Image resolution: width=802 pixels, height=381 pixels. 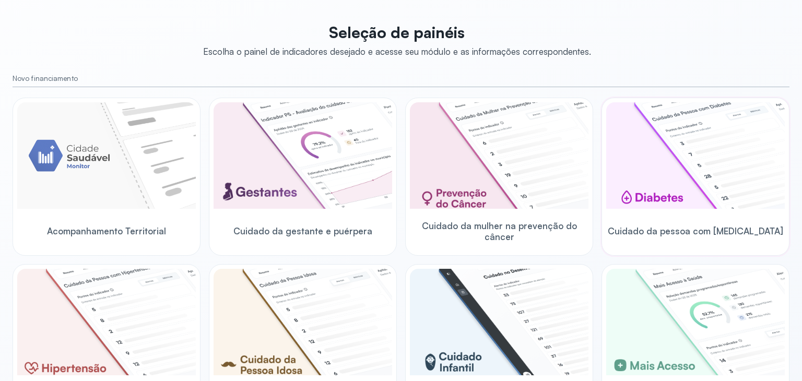 What do you see at coordinates (401, 78) in the screenshot?
I see `small: Novo financiamento` at bounding box center [401, 78].